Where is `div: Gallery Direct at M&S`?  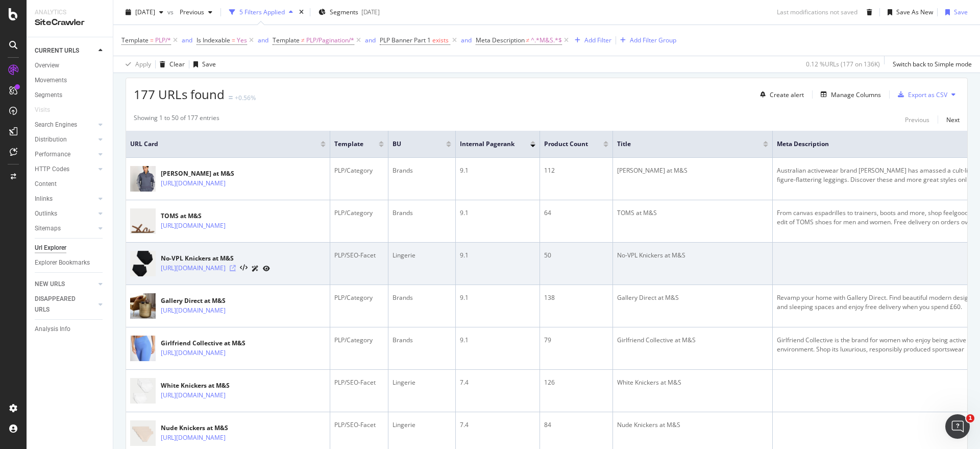 div: Gallery Direct at M&S is located at coordinates (215, 301).